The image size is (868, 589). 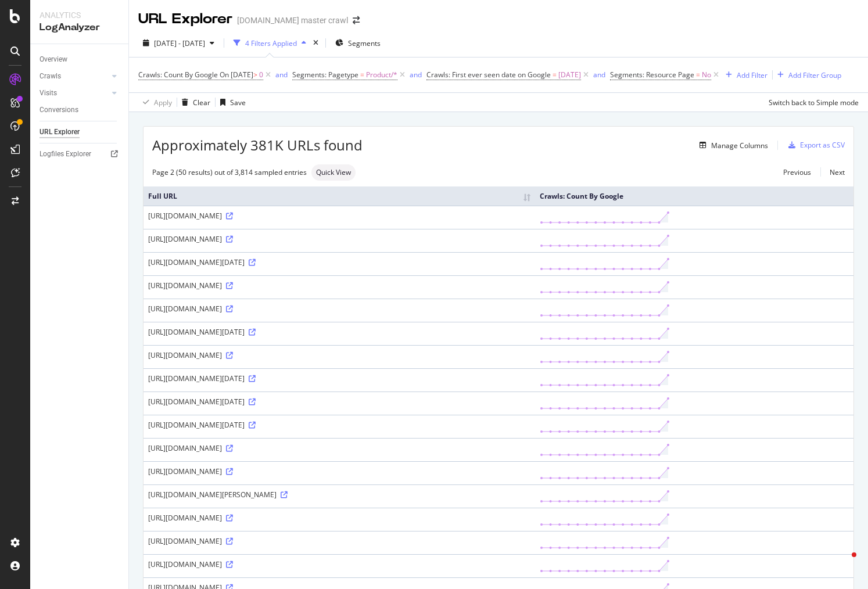 What do you see at coordinates (325, 74) in the screenshot?
I see `span: Segments: Pagetype` at bounding box center [325, 74].